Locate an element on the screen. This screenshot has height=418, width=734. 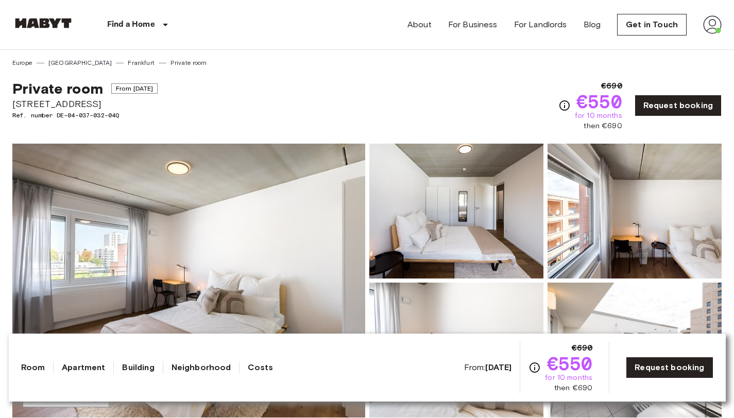
img: Habyt is located at coordinates (43, 23).